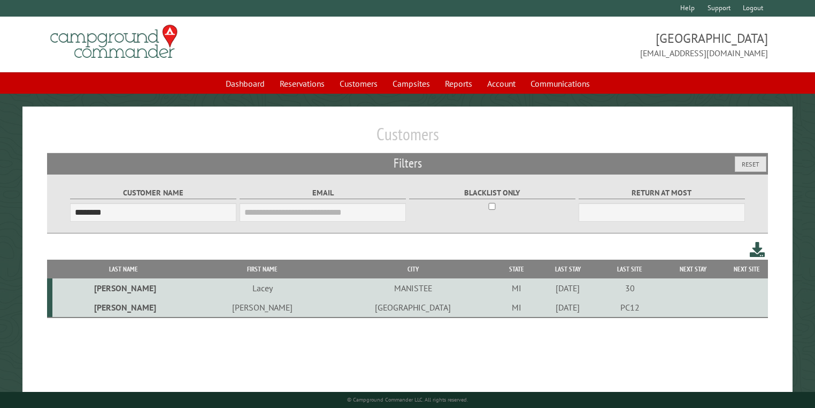 This screenshot has height=408, width=815. Describe the element at coordinates (492, 193) in the screenshot. I see `label: Blacklist only` at that location.